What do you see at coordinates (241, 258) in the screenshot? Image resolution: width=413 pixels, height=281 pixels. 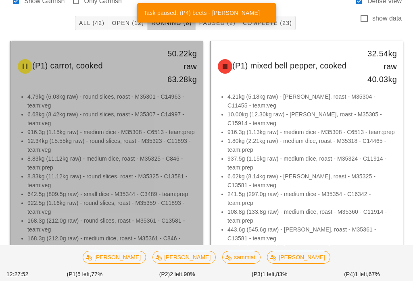 I see `span: sammiat` at bounding box center [241, 258].